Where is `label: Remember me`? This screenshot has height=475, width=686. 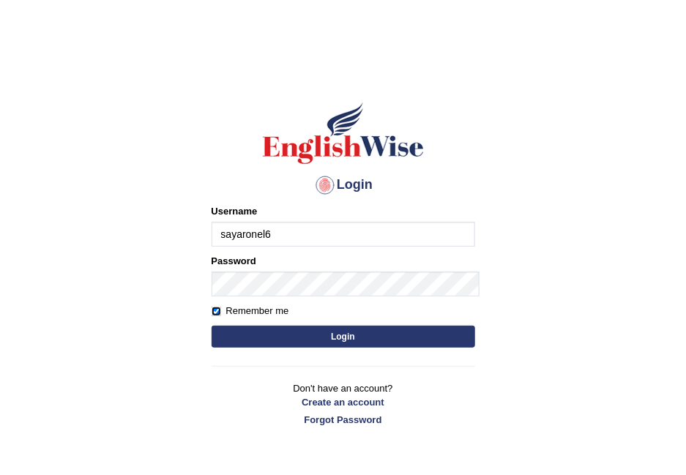 label: Remember me is located at coordinates (251, 311).